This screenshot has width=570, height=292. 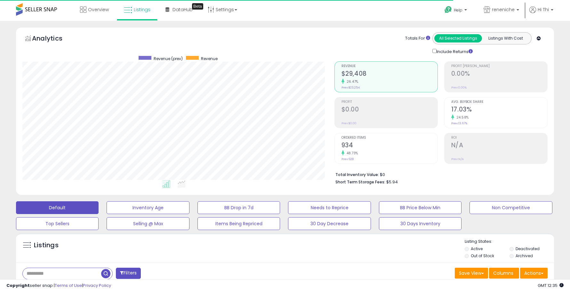 What do you see at coordinates (476, 249) in the screenshot?
I see `label: Active` at bounding box center [476, 249].